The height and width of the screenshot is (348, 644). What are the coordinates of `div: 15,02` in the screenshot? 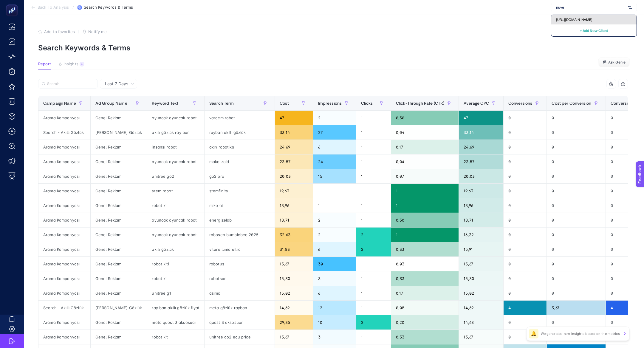 It's located at (294, 293).